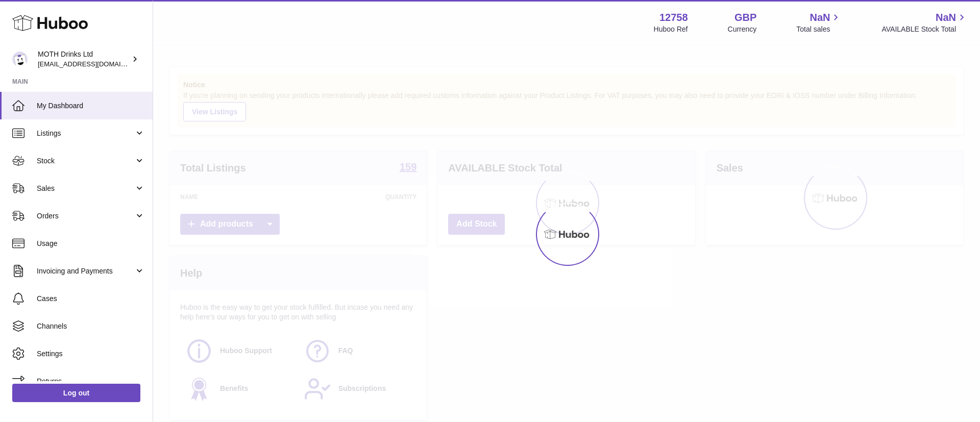 This screenshot has width=980, height=422. What do you see at coordinates (924, 29) in the screenshot?
I see `span: AVAILABLE Stock Total` at bounding box center [924, 29].